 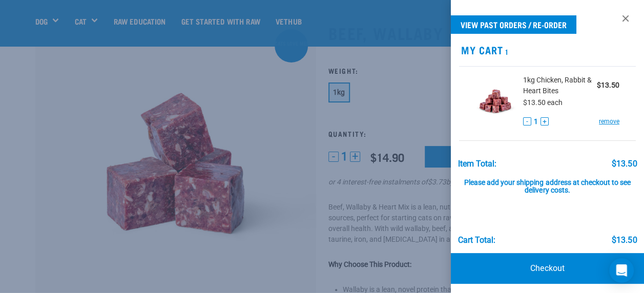 I want to click on span: 1kg Chicken, Rabbit & Heart Bites, so click(x=560, y=86).